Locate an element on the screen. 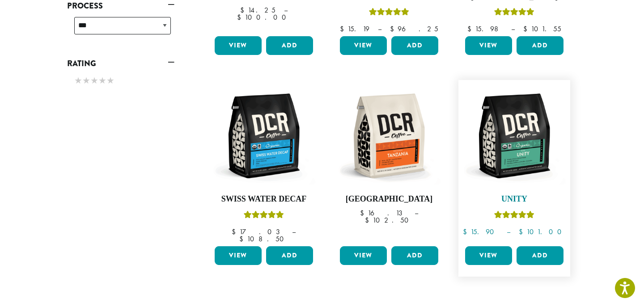  a: Swiss Water DecafRated 5.00 out of 5 is located at coordinates (264, 164).